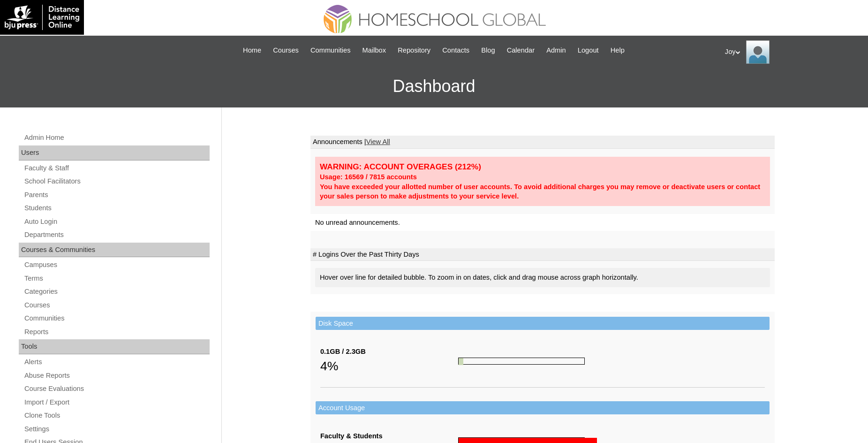  What do you see at coordinates (285, 50) in the screenshot?
I see `span: Courses` at bounding box center [285, 50].